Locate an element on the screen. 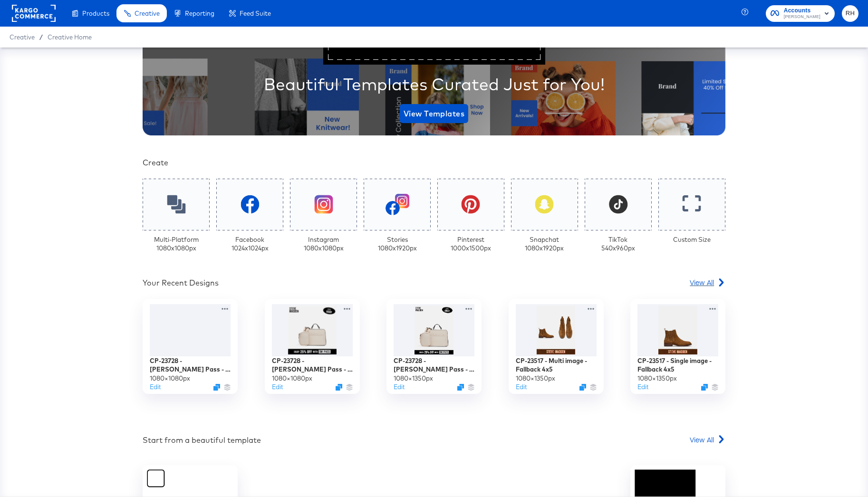 This screenshot has width=868, height=497. button: View Templates is located at coordinates (434, 114).